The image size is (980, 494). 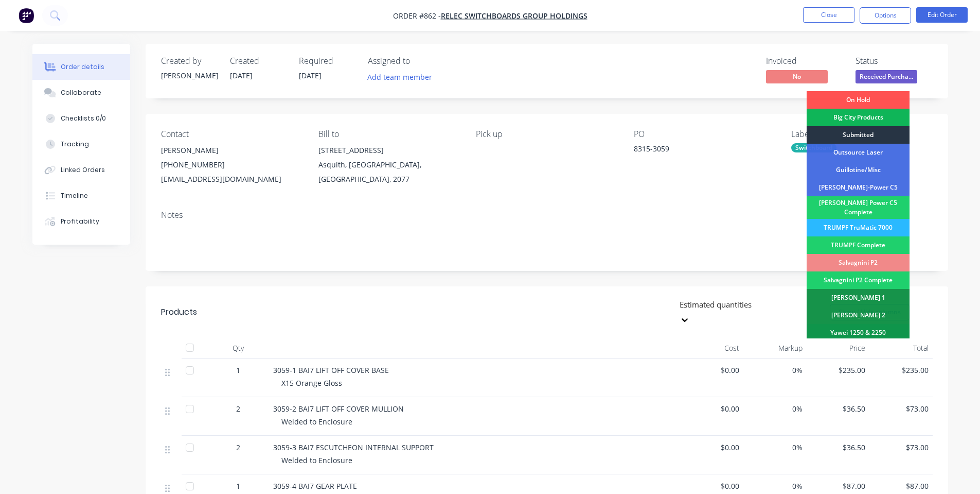 What do you see at coordinates (704, 134) in the screenshot?
I see `div: PO` at bounding box center [704, 134].